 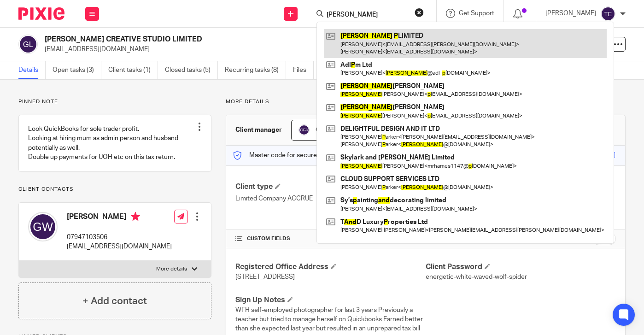 What do you see at coordinates (115, 190) in the screenshot?
I see `p: Client contacts` at bounding box center [115, 190].